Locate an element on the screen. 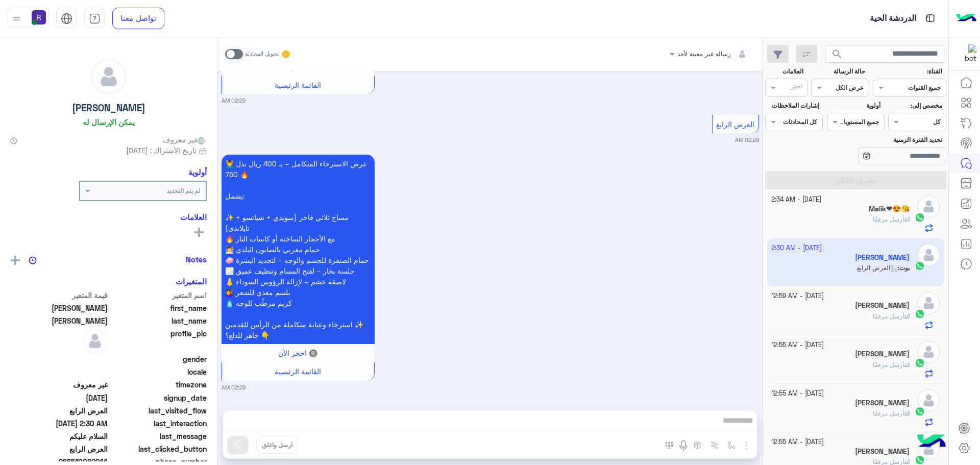 The height and width of the screenshot is (465, 980). span: last_interaction is located at coordinates (158, 423).